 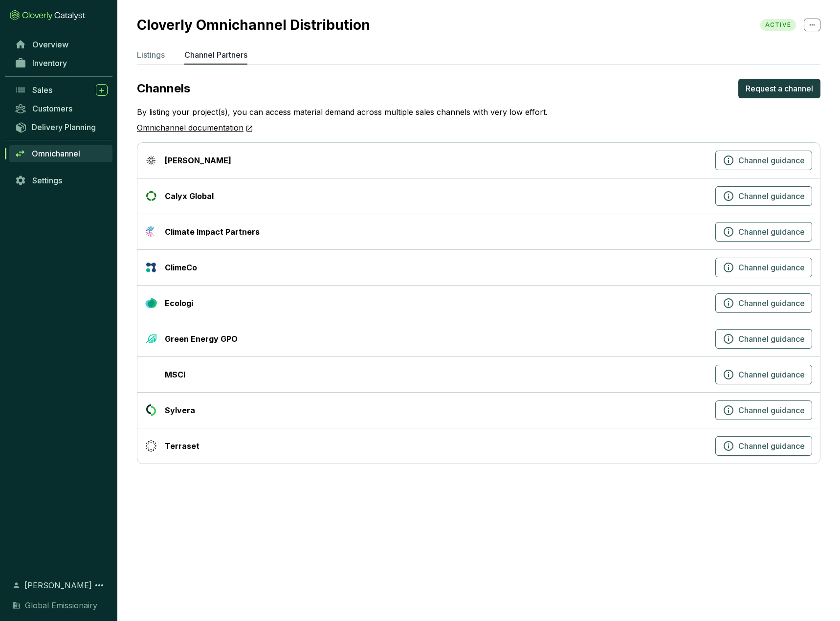 I want to click on p: Listings, so click(x=150, y=55).